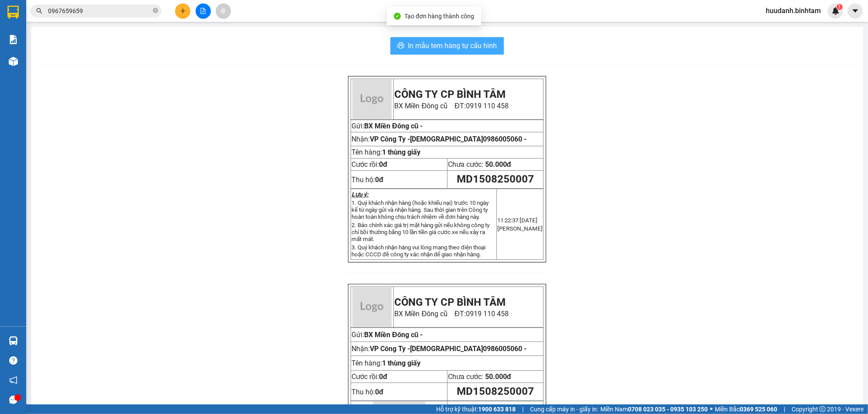 This screenshot has width=868, height=414. Describe the element at coordinates (203, 11) in the screenshot. I see `button: file-add` at that location.